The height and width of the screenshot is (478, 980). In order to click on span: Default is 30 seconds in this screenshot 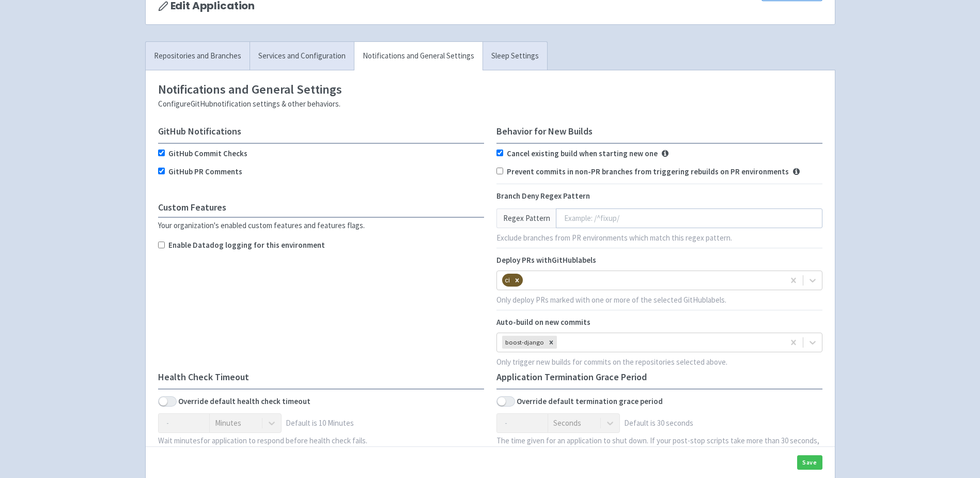, I will do `click(659, 423)`.